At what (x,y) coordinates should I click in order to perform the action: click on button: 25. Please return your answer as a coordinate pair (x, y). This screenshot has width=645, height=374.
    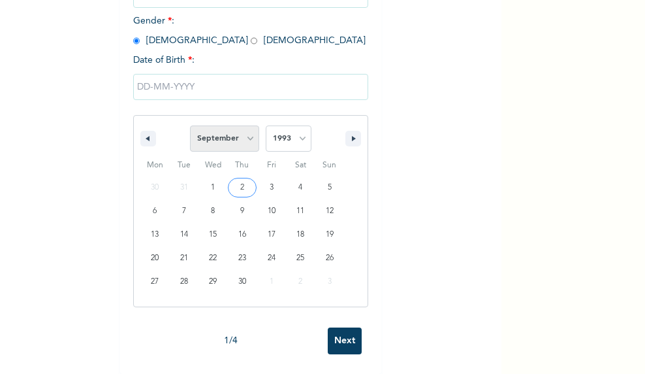
    Looking at the image, I should click on (300, 258).